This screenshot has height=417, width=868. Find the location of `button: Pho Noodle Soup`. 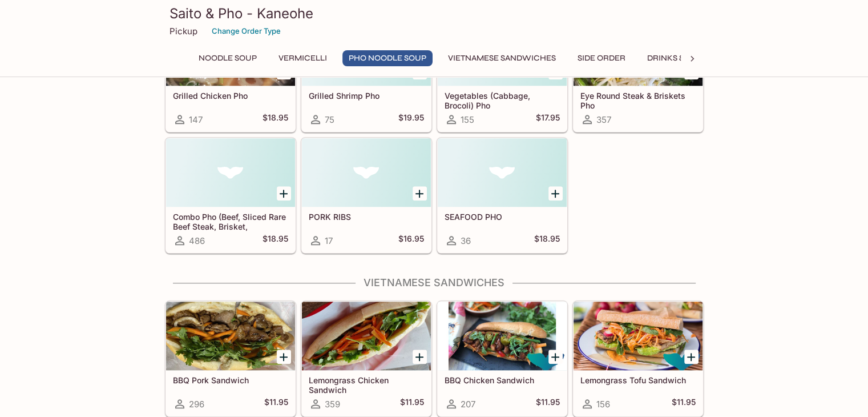

button: Pho Noodle Soup is located at coordinates (388, 58).